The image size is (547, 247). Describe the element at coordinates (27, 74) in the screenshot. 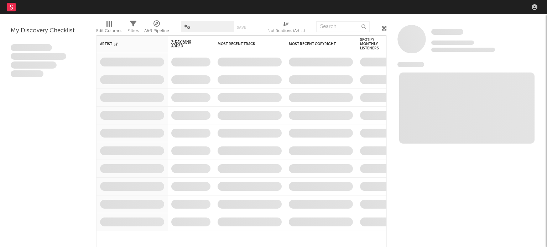

I see `span: Aliquam viverra` at that location.